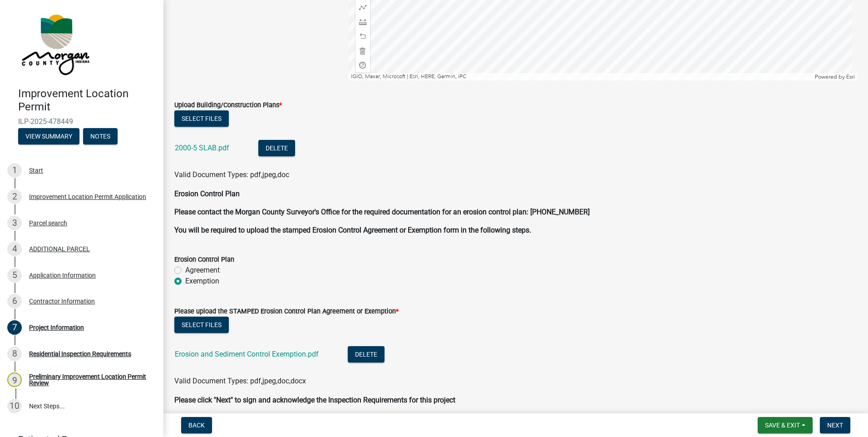 Image resolution: width=868 pixels, height=437 pixels. I want to click on strong: Please click "Next" to sign and acknowledge the Inspection Requirements for this project, so click(315, 400).